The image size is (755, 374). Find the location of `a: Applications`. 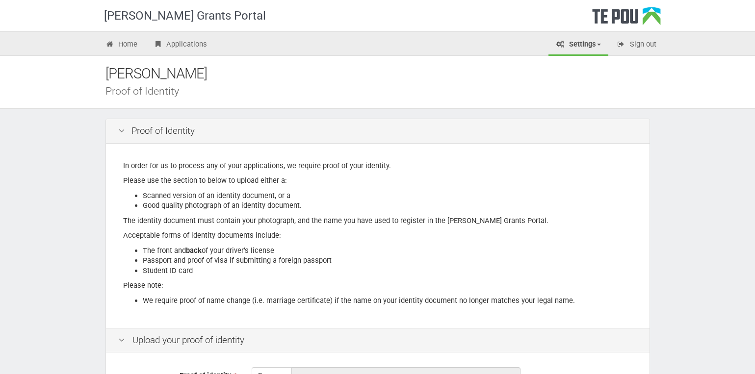

a: Applications is located at coordinates (180, 45).